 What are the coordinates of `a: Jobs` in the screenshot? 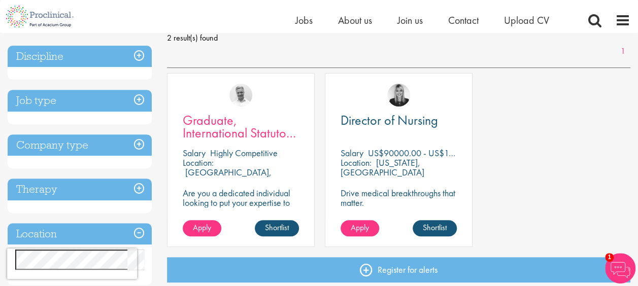 It's located at (304, 20).